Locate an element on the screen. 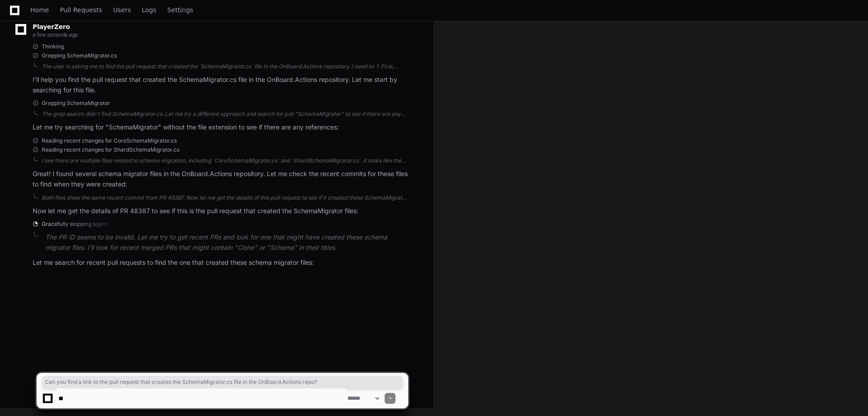 Image resolution: width=868 pixels, height=416 pixels. span: Pull Requests is located at coordinates (80, 10).